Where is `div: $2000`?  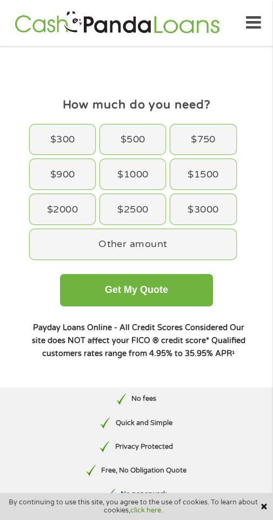
div: $2000 is located at coordinates (62, 209).